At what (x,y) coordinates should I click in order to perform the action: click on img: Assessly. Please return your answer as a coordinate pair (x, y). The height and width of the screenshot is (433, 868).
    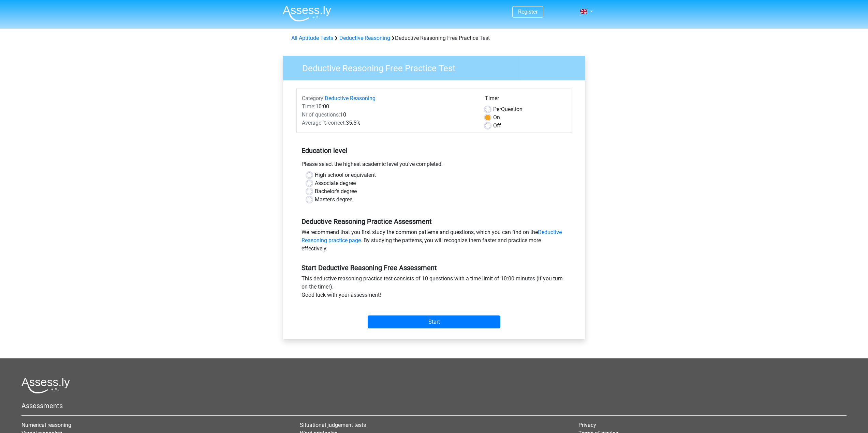
    Looking at the image, I should click on (307, 13).